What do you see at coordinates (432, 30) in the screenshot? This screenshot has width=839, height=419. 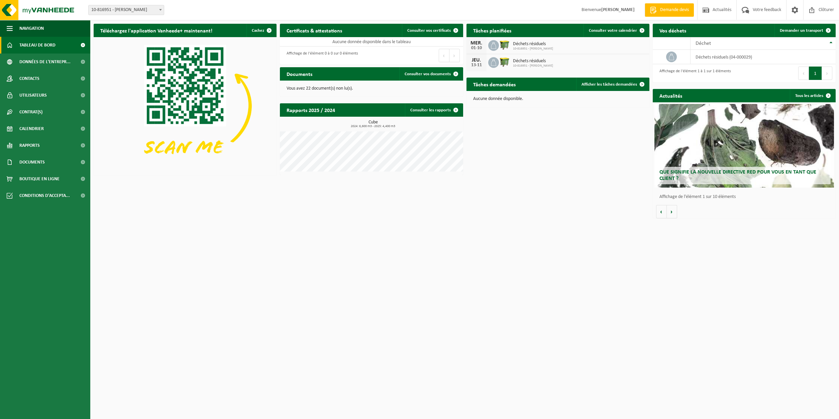 I see `a: Consulter vos certificats` at bounding box center [432, 30].